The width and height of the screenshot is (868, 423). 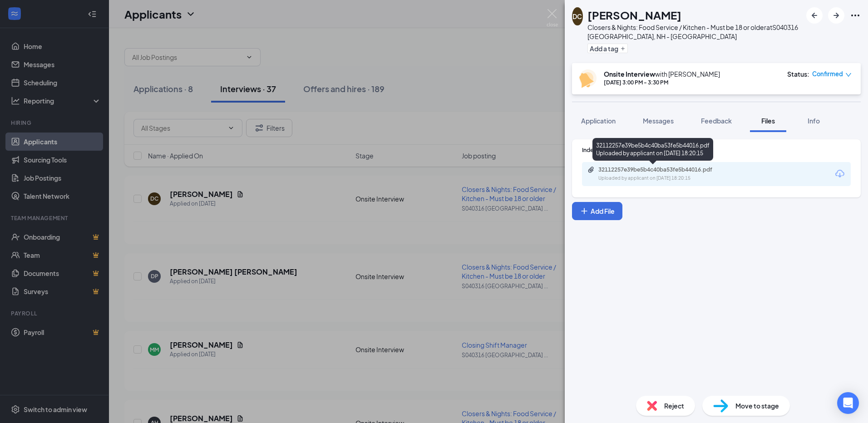 What do you see at coordinates (828, 74) in the screenshot?
I see `span: Confirmed` at bounding box center [828, 74].